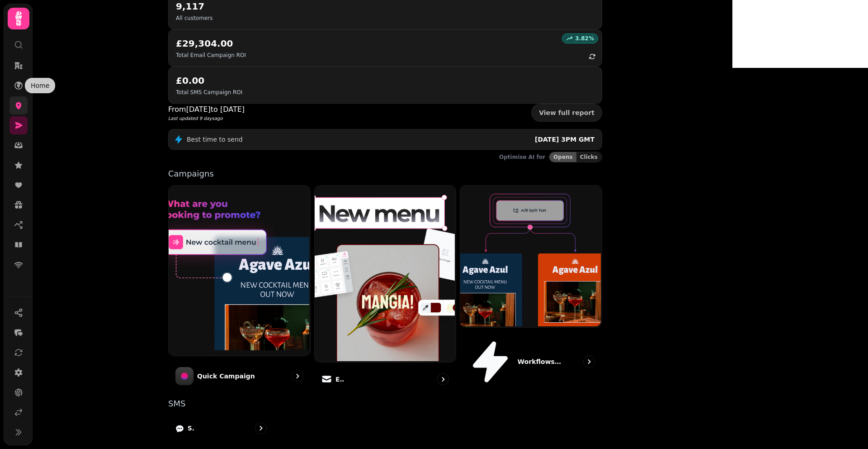  What do you see at coordinates (540, 361) in the screenshot?
I see `p: Workflows (coming soon)` at bounding box center [540, 361].